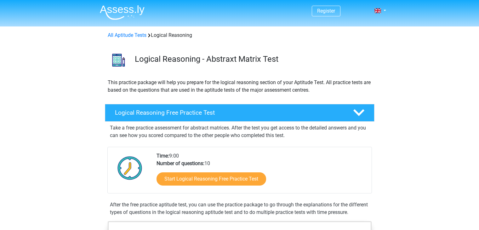 This screenshot has height=230, width=479. I want to click on p: This practice package will help you prepare for the logical reasoning section of your Aptitude Te..., so click(240, 86).